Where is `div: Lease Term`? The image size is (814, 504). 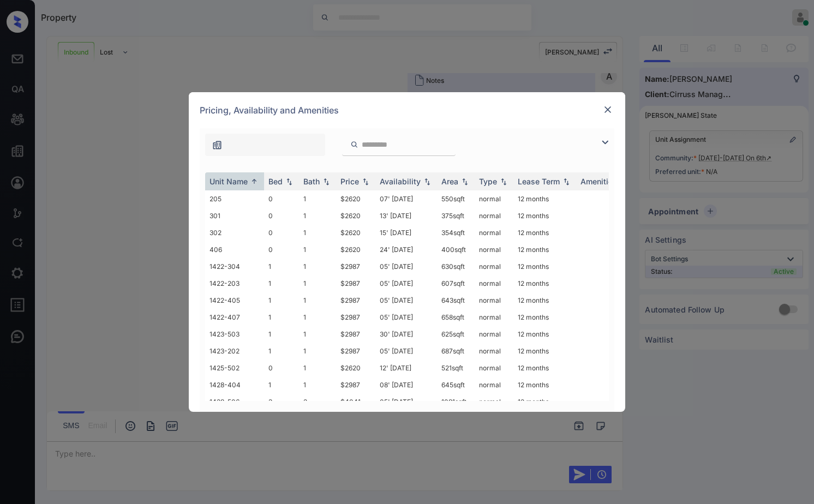
div: Lease Term is located at coordinates (539, 181).